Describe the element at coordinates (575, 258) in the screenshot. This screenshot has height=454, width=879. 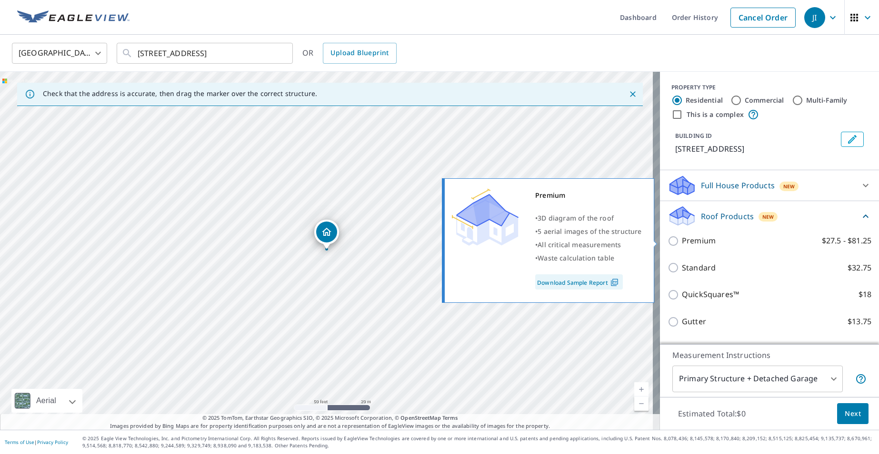
I see `span: Waste calculation table` at that location.